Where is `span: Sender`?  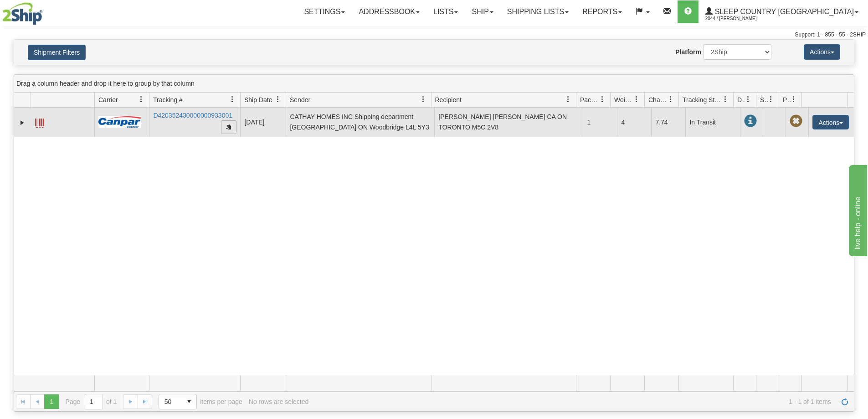 span: Sender is located at coordinates (300, 99).